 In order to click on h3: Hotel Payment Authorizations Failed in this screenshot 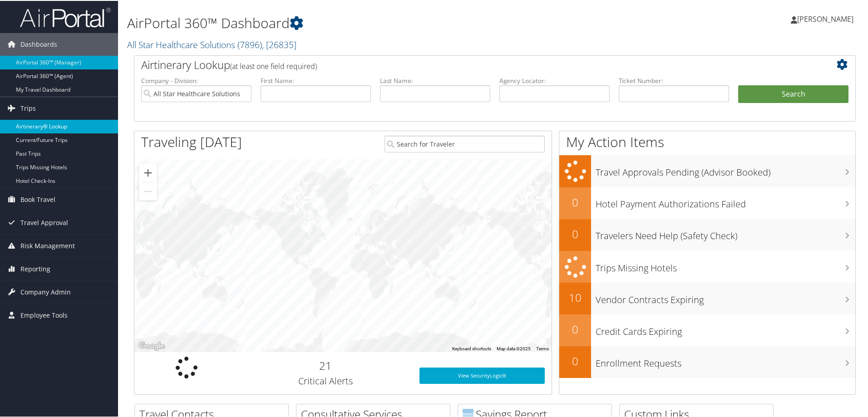, I will do `click(726, 201)`.